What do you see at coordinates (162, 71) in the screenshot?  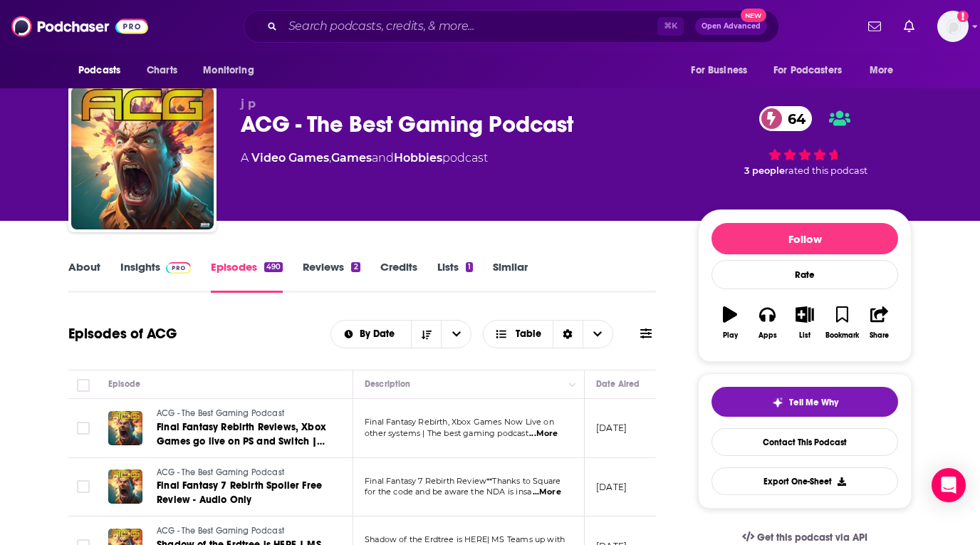 I see `a: Charts` at bounding box center [162, 71].